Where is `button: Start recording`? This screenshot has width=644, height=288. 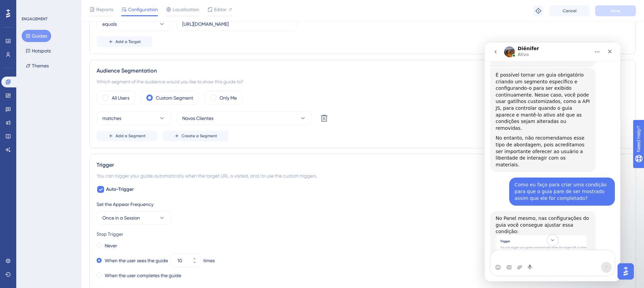
button: Start recording is located at coordinates (46, 225).